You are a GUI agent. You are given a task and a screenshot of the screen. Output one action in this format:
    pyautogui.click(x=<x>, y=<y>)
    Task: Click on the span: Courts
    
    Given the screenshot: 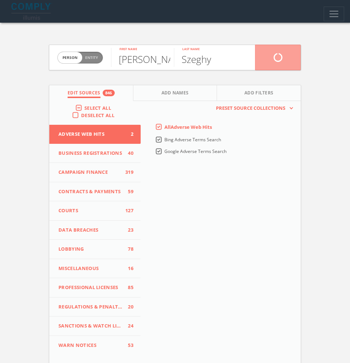 What is the action you would take?
    pyautogui.click(x=90, y=211)
    